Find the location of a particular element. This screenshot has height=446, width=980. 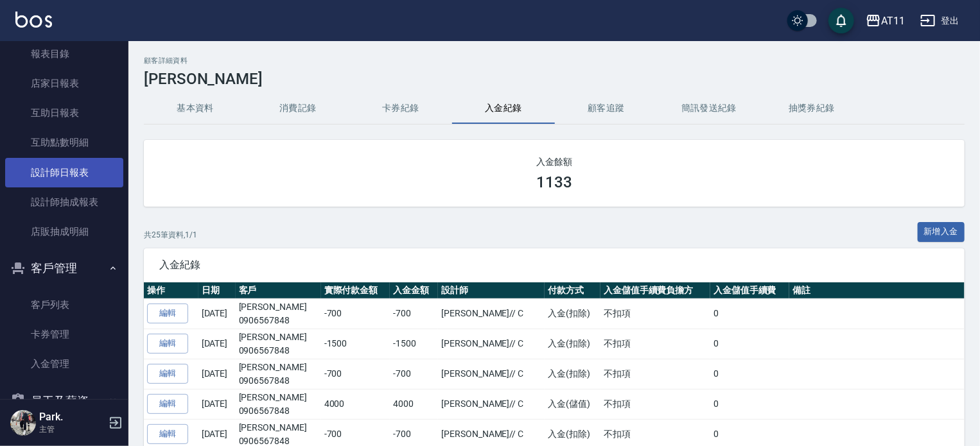

p: 主管 is located at coordinates (72, 430).